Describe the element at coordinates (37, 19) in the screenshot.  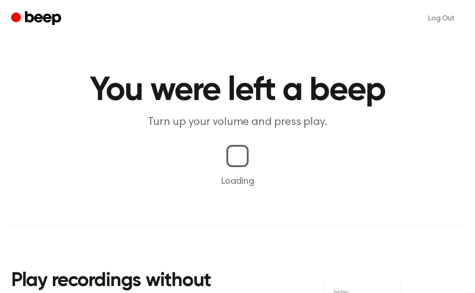
I see `a: Beep` at that location.